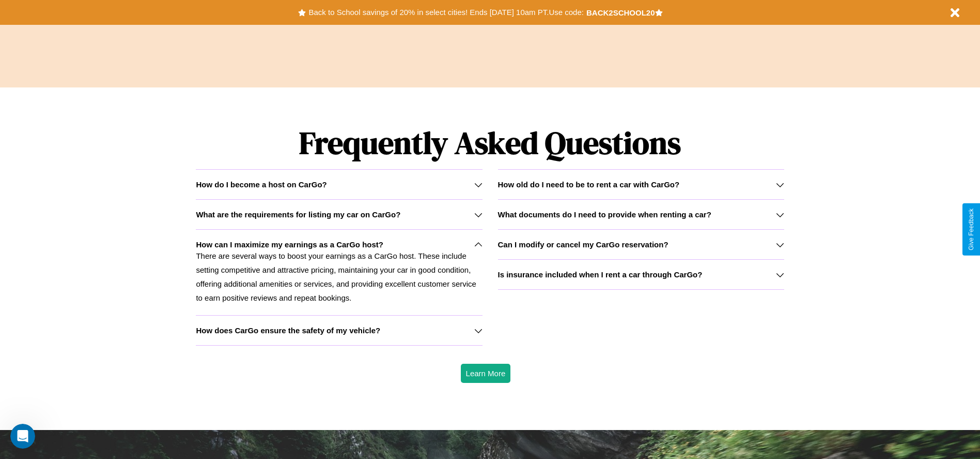 The height and width of the screenshot is (459, 980). I want to click on h3: Can I modify or cancel my CarGo reservation?, so click(584, 244).